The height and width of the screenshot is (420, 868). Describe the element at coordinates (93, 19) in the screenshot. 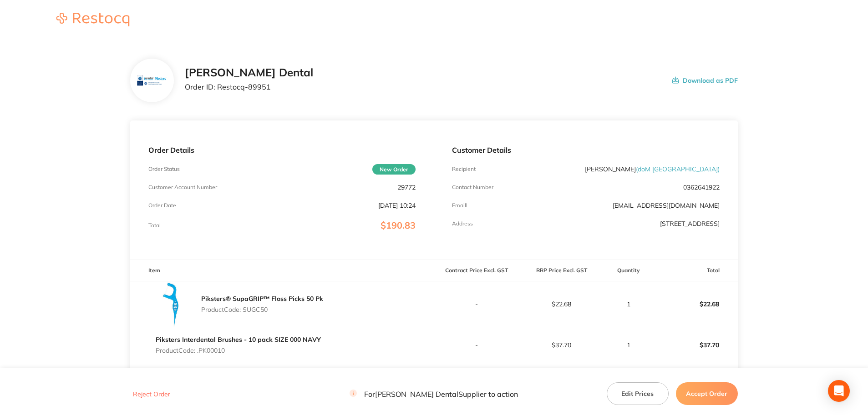

I see `img: Restocq logo` at that location.